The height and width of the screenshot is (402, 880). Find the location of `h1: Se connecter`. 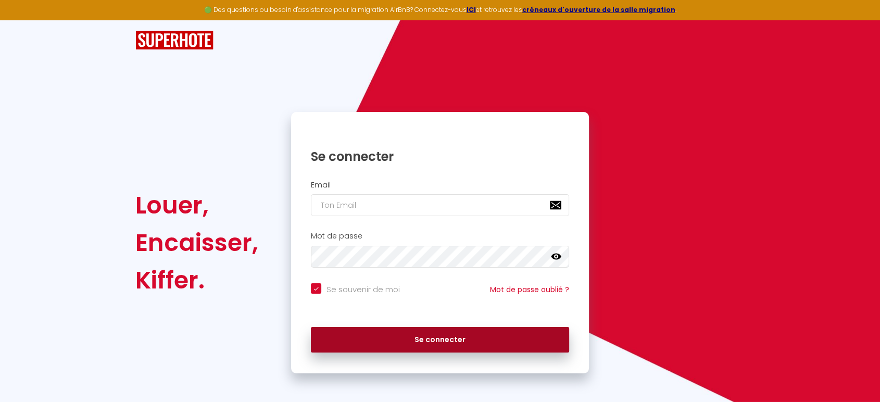

h1: Se connecter is located at coordinates (440, 156).